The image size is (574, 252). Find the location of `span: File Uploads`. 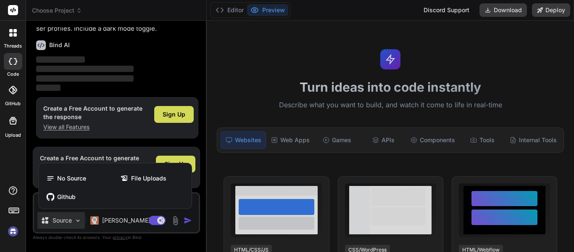

span: File Uploads is located at coordinates (149, 178).